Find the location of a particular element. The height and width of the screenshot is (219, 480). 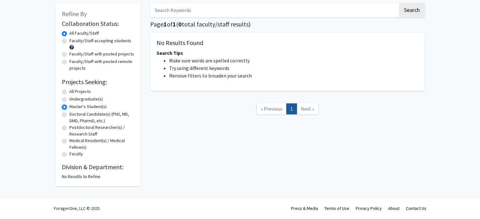

a: Terms of Use is located at coordinates (337, 208).